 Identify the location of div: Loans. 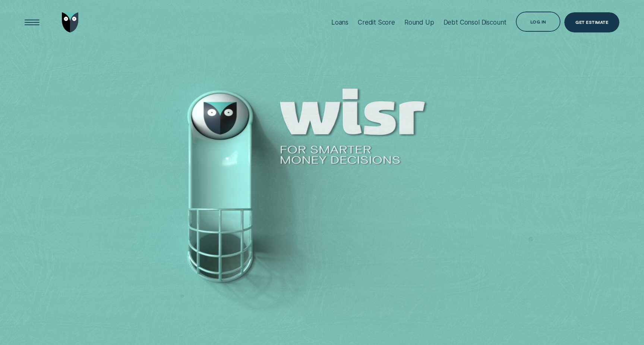
(340, 22).